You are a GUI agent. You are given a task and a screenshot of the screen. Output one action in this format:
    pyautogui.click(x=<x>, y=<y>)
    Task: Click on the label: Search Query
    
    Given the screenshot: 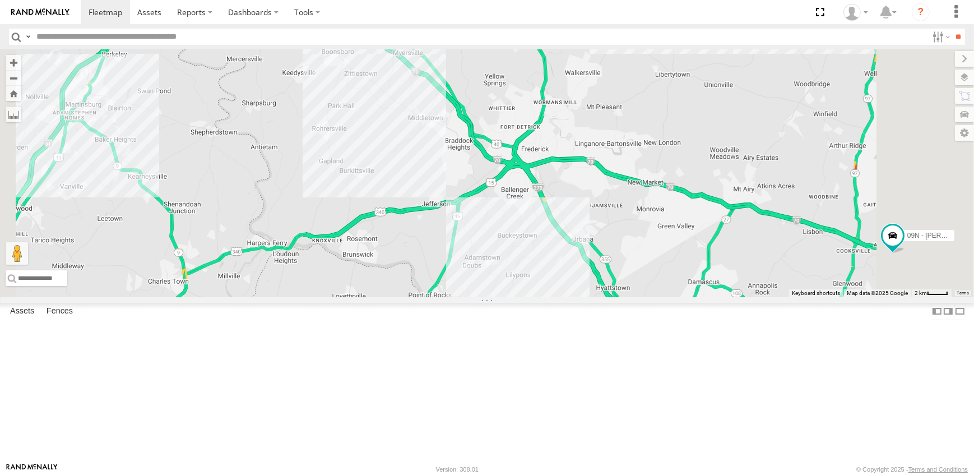 What is the action you would take?
    pyautogui.click(x=28, y=36)
    